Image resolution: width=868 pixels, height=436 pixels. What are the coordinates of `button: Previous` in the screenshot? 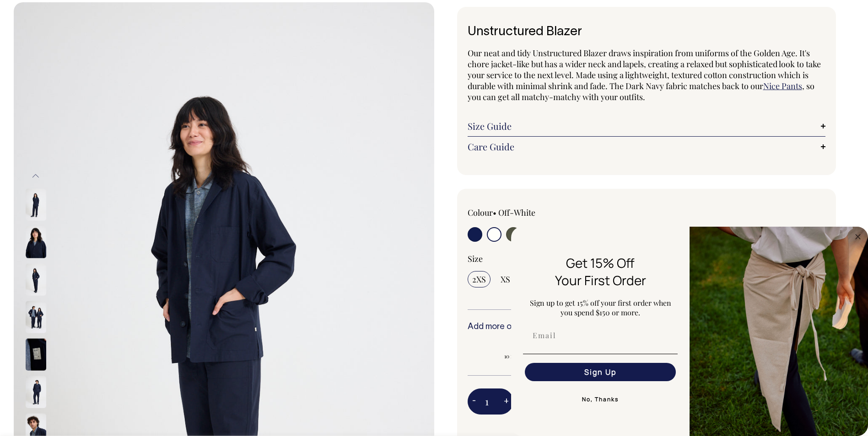 It's located at (36, 176).